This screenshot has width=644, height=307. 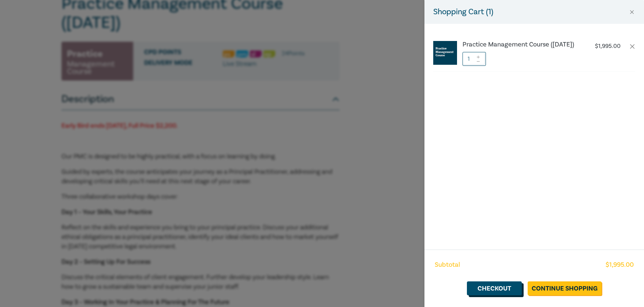 What do you see at coordinates (620, 265) in the screenshot?
I see `span: $ 1,995.00` at bounding box center [620, 265].